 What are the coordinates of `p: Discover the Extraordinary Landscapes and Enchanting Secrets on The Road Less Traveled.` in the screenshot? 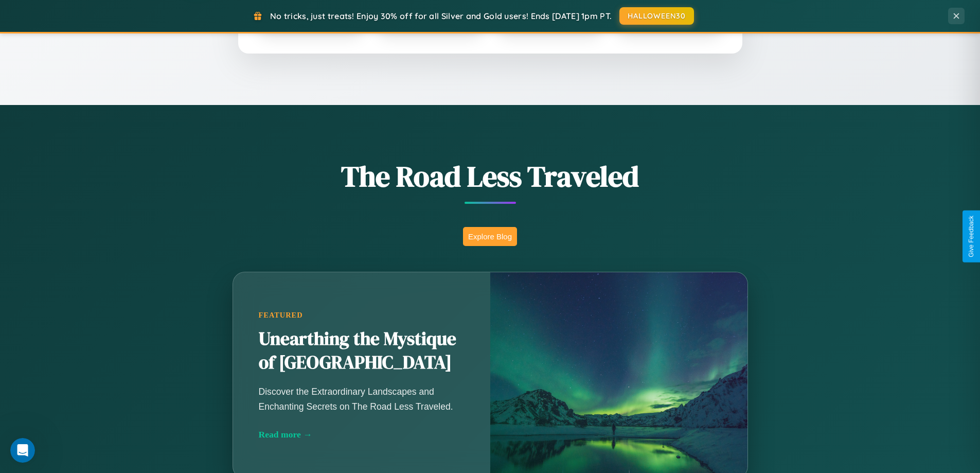 It's located at (361, 399).